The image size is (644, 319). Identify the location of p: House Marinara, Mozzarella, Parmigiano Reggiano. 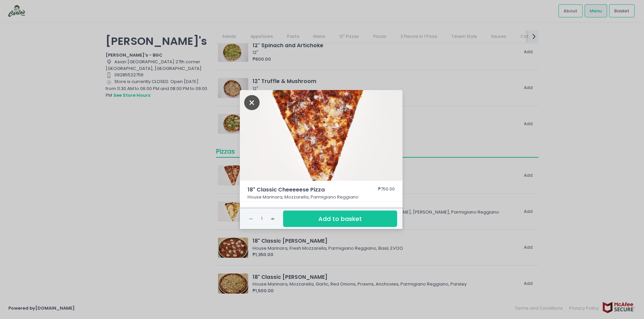
(322, 197).